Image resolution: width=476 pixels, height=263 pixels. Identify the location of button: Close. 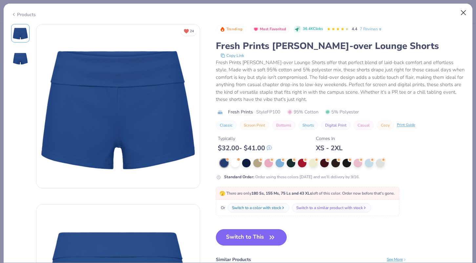
(464, 13).